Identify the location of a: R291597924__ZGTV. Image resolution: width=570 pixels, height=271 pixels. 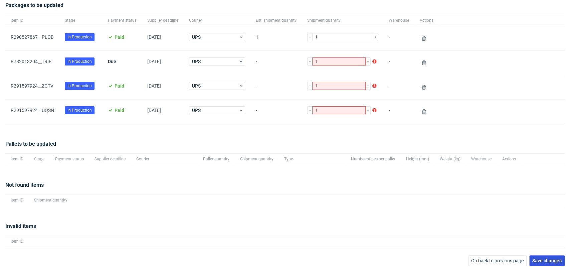
(32, 86).